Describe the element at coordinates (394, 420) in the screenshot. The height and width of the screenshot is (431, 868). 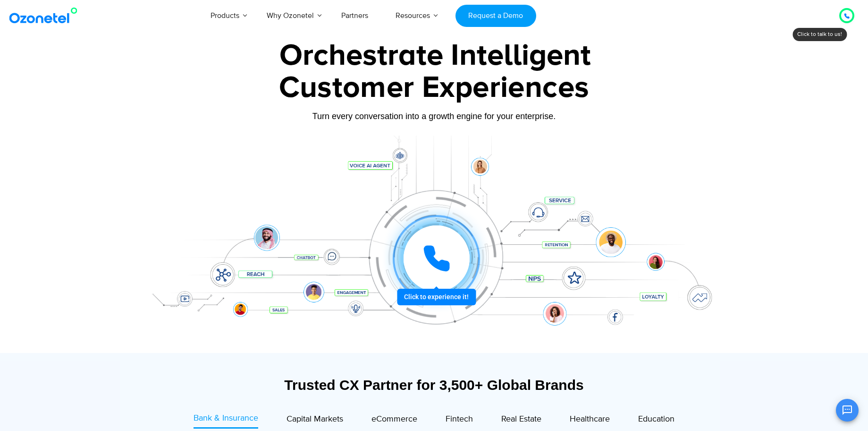
I see `a: eCommerce` at that location.